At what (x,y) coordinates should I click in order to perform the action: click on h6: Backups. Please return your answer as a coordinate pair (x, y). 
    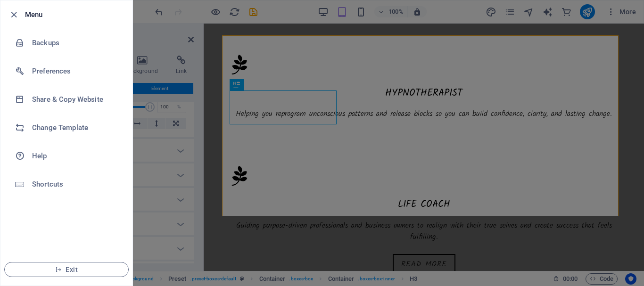
    Looking at the image, I should click on (75, 43).